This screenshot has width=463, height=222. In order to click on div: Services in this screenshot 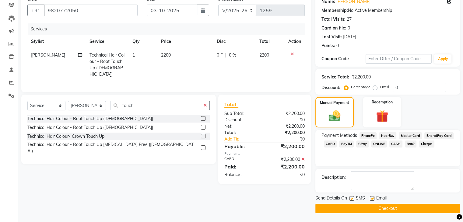, I will do `click(169, 29)`.